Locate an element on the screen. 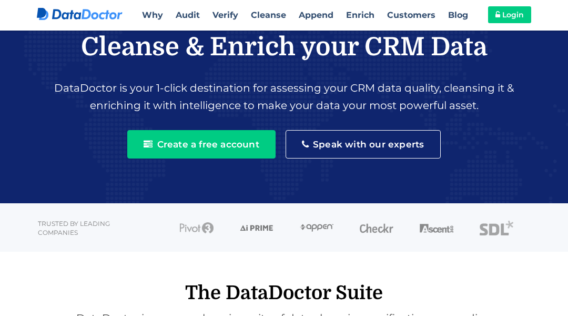 The image size is (568, 316). img: appen is located at coordinates (317, 228).